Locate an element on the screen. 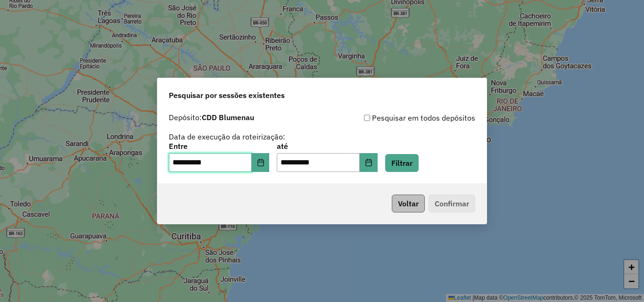  label: até is located at coordinates (326, 146).